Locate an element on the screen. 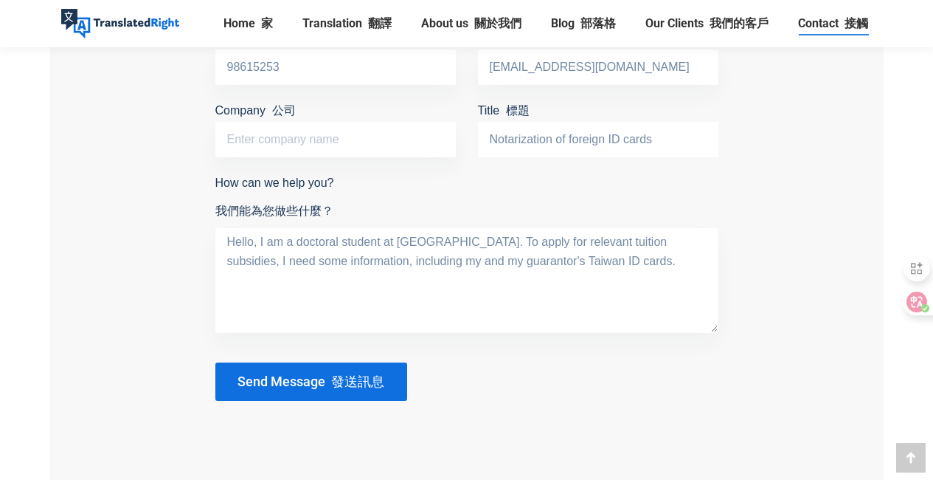 Image resolution: width=933 pixels, height=480 pixels. a: Home 家 is located at coordinates (248, 24).